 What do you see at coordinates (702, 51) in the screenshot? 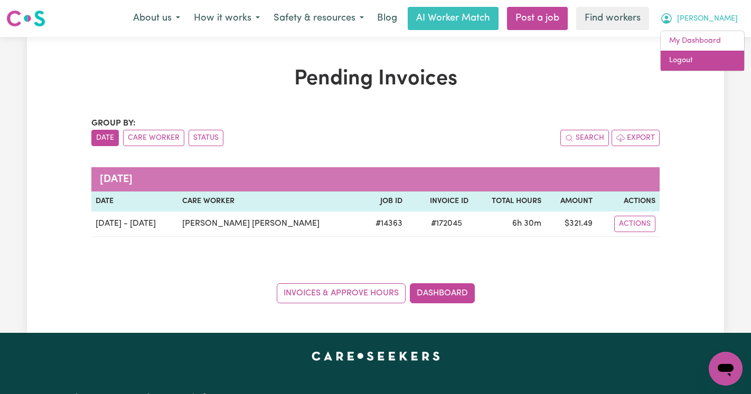
I see `div: My Account` at bounding box center [702, 51].